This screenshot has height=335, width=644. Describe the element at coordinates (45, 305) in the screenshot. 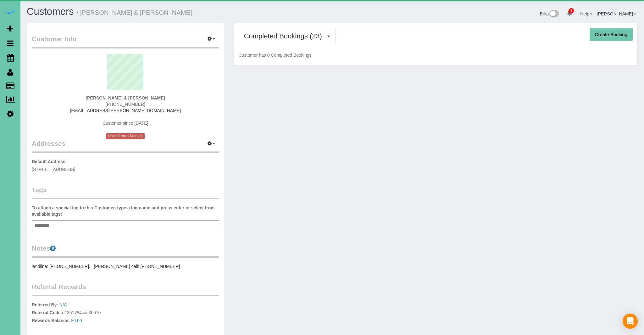

I see `label: Referred By:` at that location.